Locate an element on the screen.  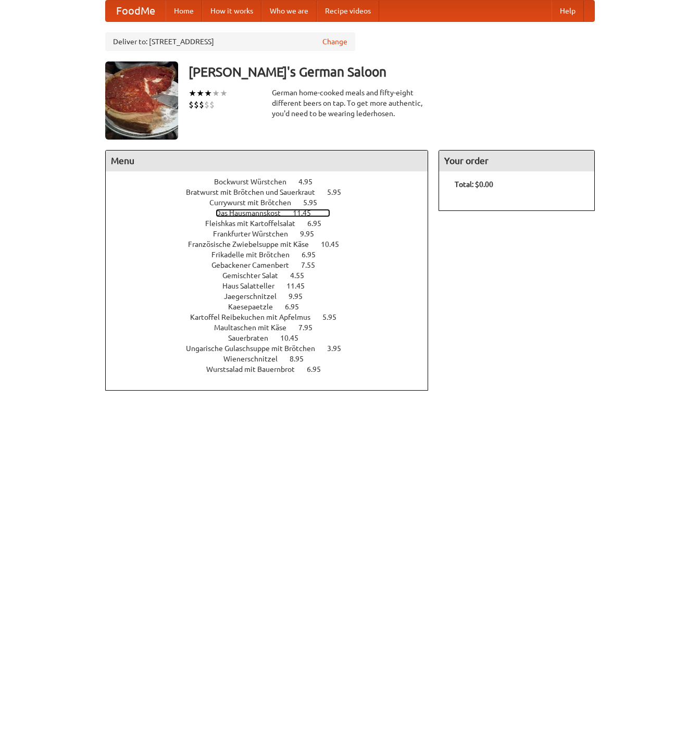
div: German home-cooked meals and fifty-eight different beers on tap. To get more authentic, you'd nee... is located at coordinates (350, 103).